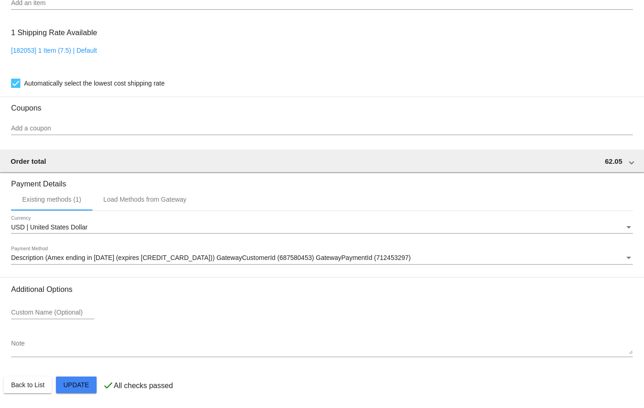  What do you see at coordinates (76, 385) in the screenshot?
I see `button: Update` at bounding box center [76, 385].